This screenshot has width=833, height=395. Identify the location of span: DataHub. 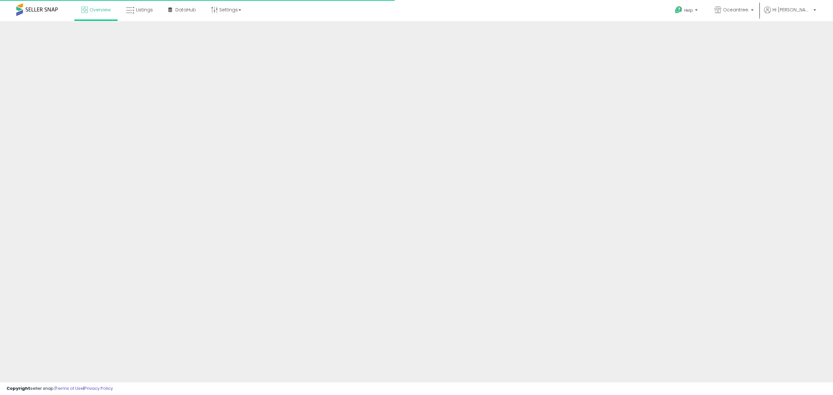
(186, 10).